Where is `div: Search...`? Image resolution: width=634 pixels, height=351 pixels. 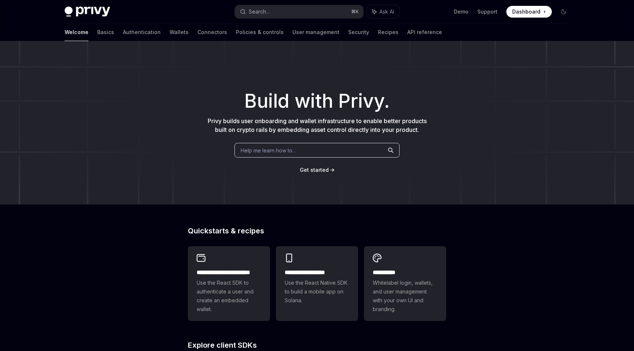 div: Search... is located at coordinates (259, 12).